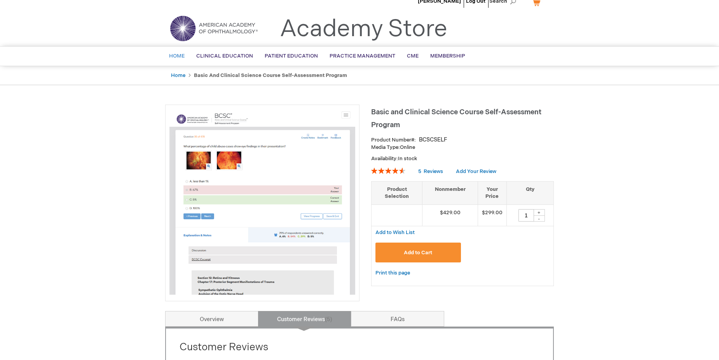 The height and width of the screenshot is (360, 719). I want to click on span: In stock, so click(408, 159).